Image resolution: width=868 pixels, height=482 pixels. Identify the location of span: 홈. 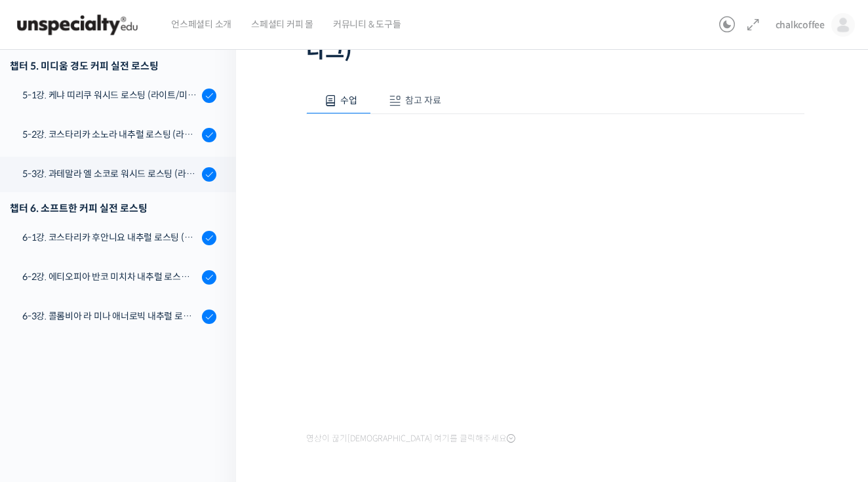
(46, 398).